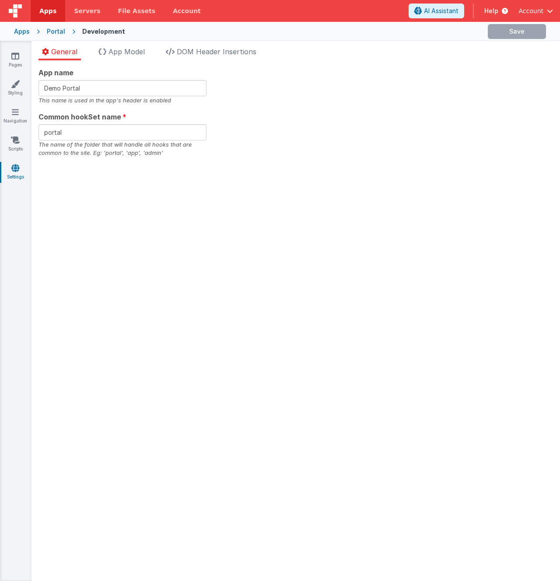  I want to click on div: Portal, so click(56, 31).